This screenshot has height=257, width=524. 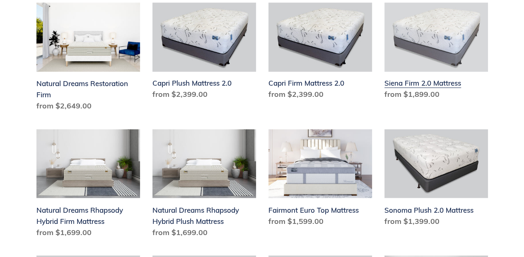 What do you see at coordinates (88, 185) in the screenshot?
I see `a: Natural Dreams Rhapsody Hybrid Firm Mattress` at bounding box center [88, 185].